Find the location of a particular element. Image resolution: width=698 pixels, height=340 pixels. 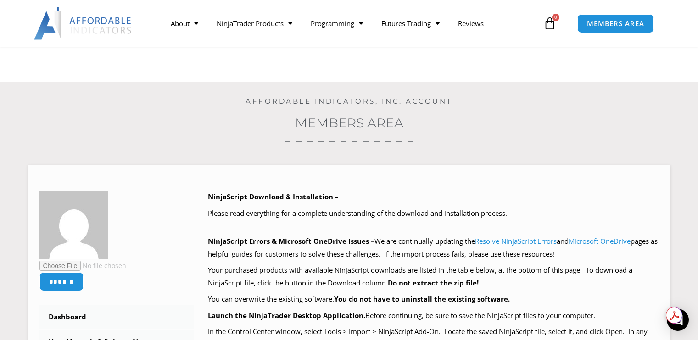

a: Affordable Indicators, Inc. Account is located at coordinates (349, 101).